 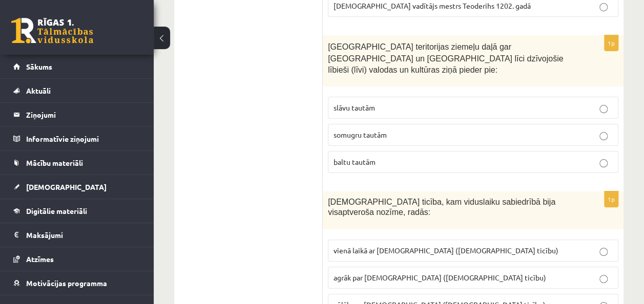 What do you see at coordinates (52, 30) in the screenshot?
I see `a: Rīgas 1. Tālmācības vidusskola` at bounding box center [52, 30].